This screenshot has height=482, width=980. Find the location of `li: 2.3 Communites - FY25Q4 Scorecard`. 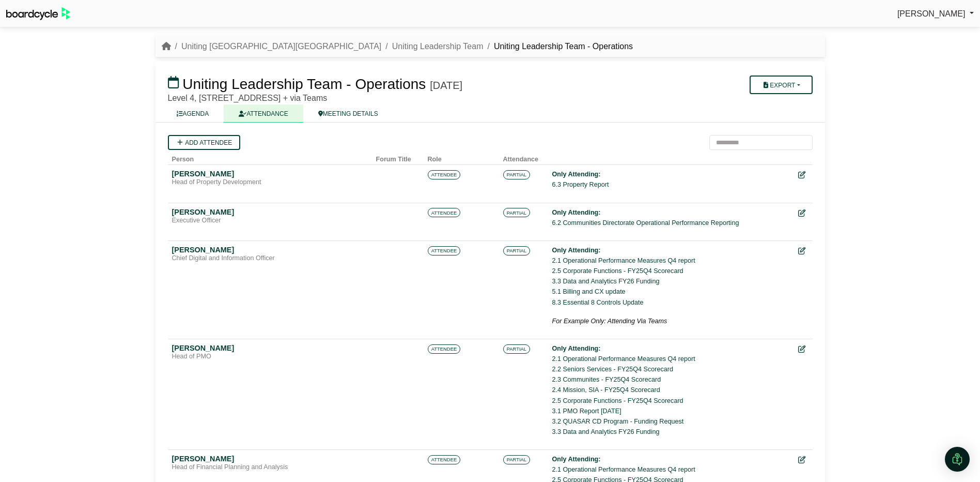

li: 2.3 Communites - FY25Q4 Scorecard is located at coordinates (671, 380).